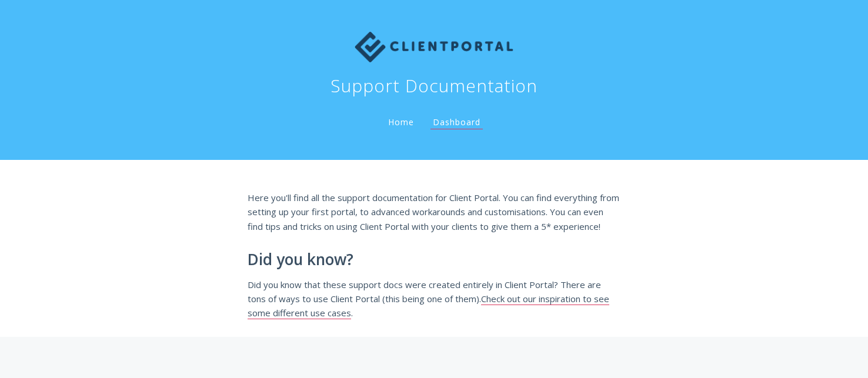  I want to click on p: Did you know that these support docs were created entirely in Client Portal? There are tons of wa..., so click(434, 299).